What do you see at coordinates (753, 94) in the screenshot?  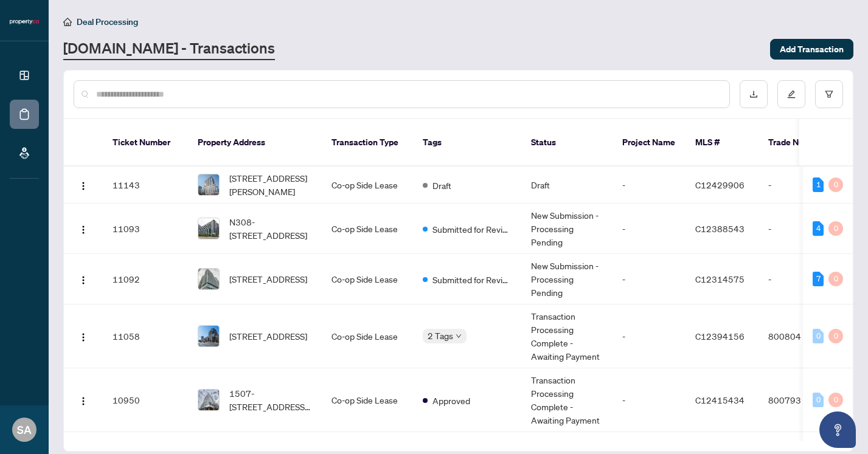 I see `button: download` at bounding box center [753, 94].